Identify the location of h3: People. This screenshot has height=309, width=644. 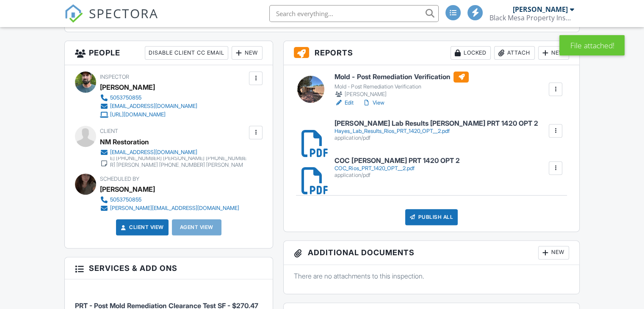
(168, 53).